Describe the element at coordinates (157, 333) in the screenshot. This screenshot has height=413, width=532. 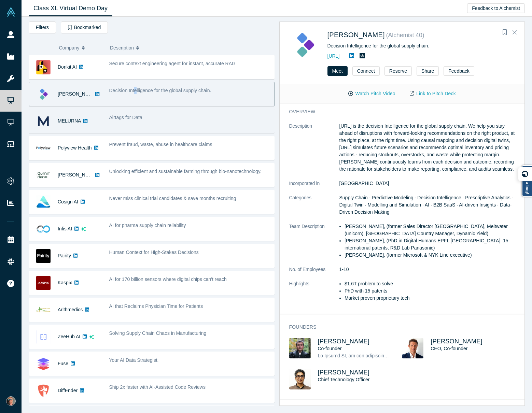
I see `span: Solving Supply Chain Chaos in Manufacturing` at that location.